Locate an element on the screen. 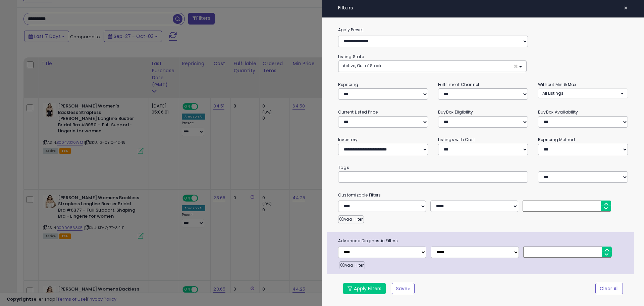 Image resolution: width=644 pixels, height=306 pixels. button: Clear All is located at coordinates (609, 288).